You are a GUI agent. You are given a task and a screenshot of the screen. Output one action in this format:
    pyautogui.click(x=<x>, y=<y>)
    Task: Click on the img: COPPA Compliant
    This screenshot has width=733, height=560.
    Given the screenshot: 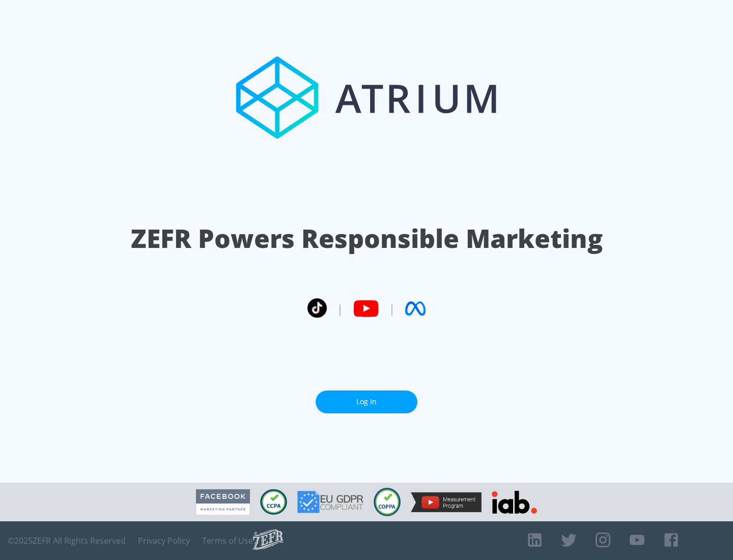 What is the action you would take?
    pyautogui.click(x=386, y=502)
    